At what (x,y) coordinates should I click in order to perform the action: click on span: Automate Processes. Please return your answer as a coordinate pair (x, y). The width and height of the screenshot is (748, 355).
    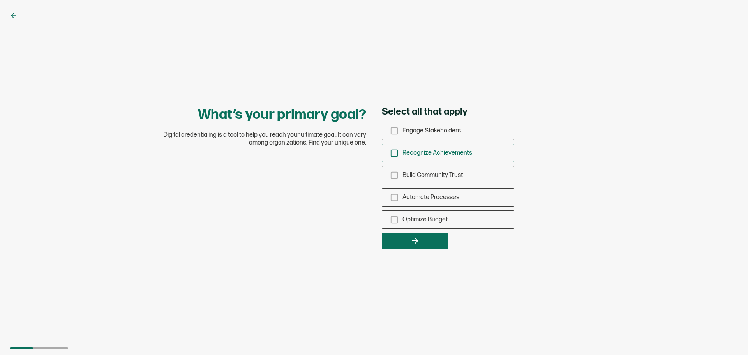
    Looking at the image, I should click on (431, 197).